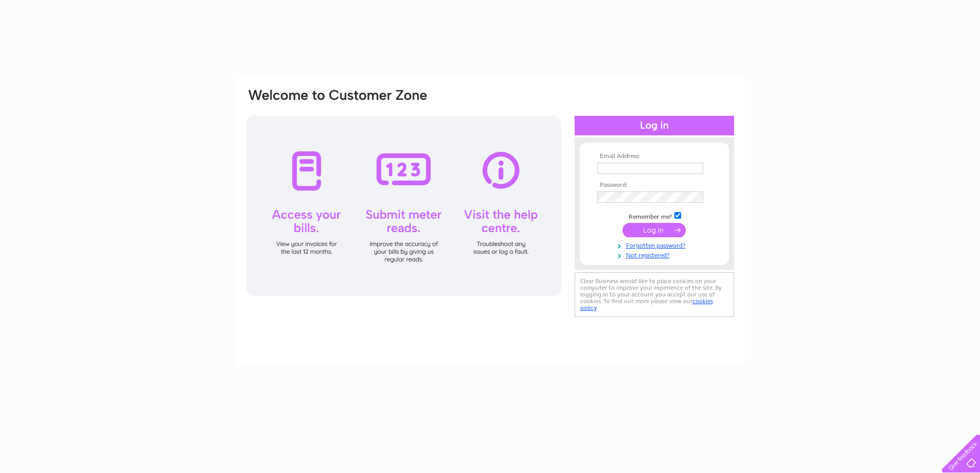  Describe the element at coordinates (655, 157) in the screenshot. I see `th: Email Address:` at that location.